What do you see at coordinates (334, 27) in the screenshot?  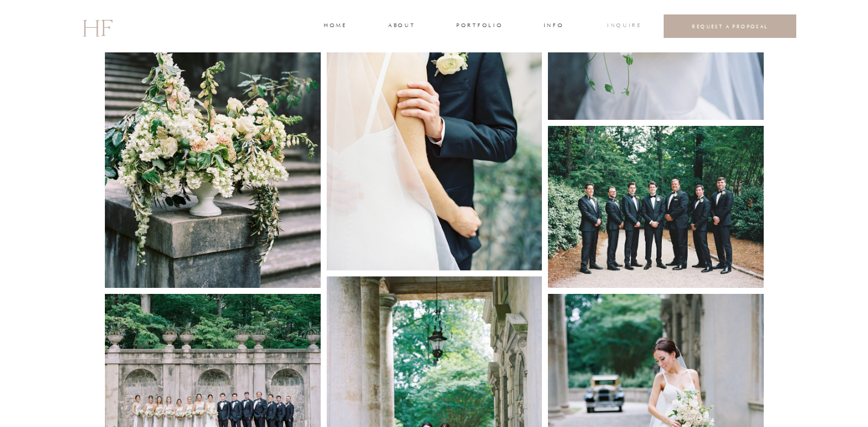 I see `a: home` at bounding box center [334, 27].